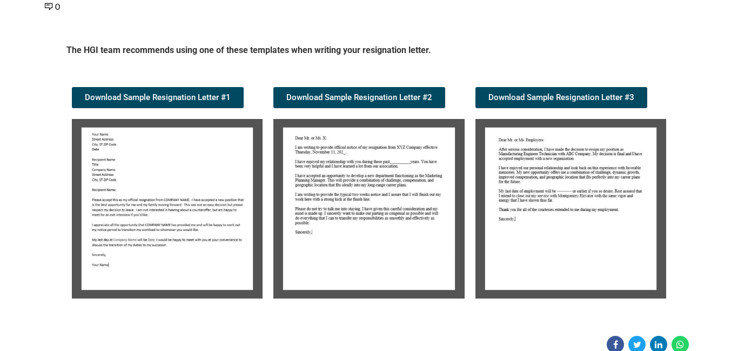 This screenshot has height=351, width=738. I want to click on a: Download Sample Resignation Letter #2, so click(359, 97).